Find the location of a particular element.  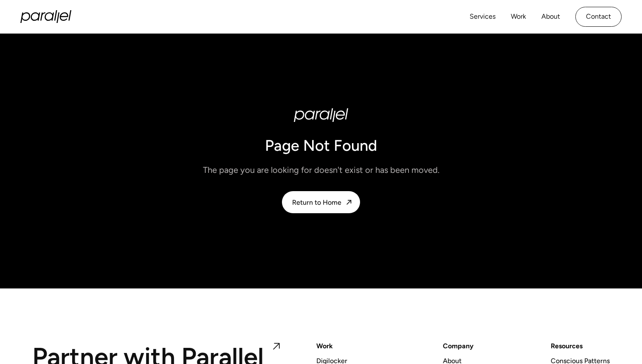

a: home is located at coordinates (46, 17).